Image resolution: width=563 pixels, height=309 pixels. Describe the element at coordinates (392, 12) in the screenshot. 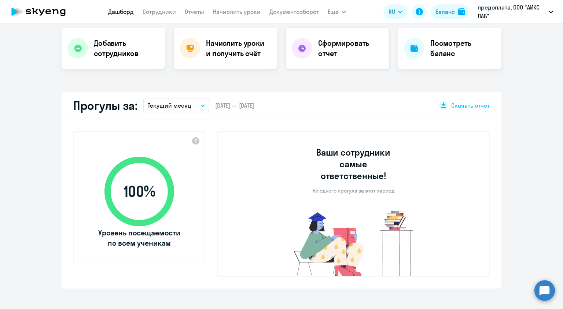

I see `span: RU` at that location.